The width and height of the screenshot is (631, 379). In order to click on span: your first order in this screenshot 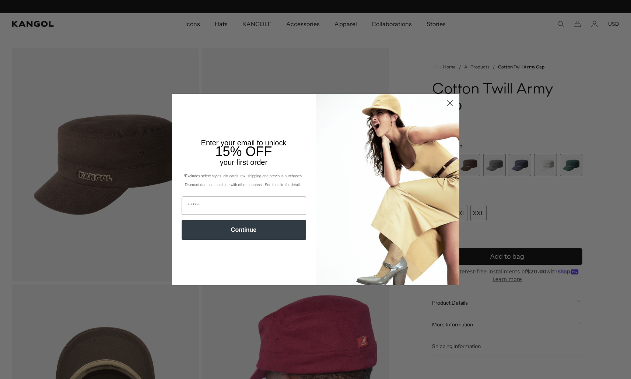, I will do `click(243, 162)`.